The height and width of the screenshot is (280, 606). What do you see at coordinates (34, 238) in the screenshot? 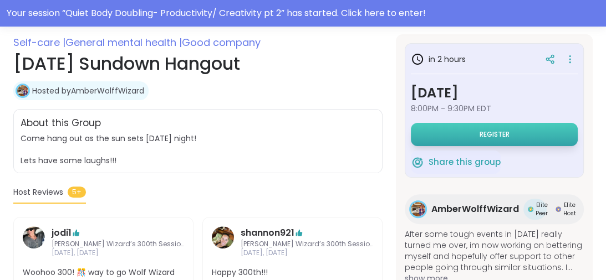
I see `img: jodi1` at bounding box center [34, 238].